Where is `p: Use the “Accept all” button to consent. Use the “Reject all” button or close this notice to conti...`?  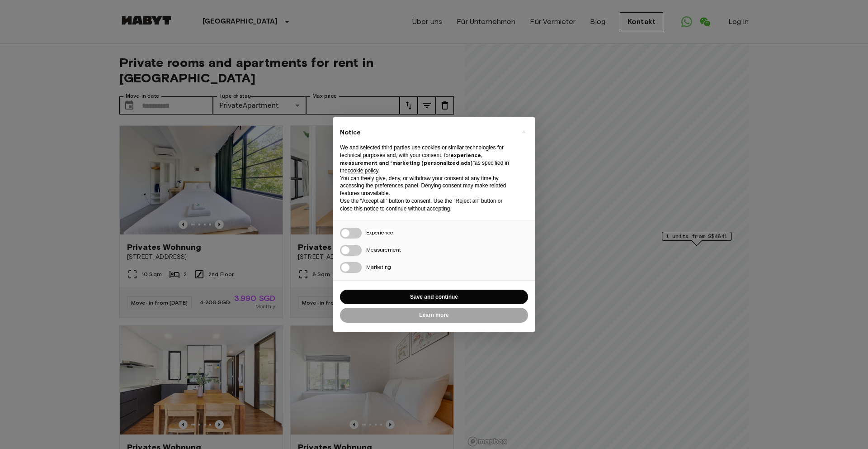
p: Use the “Accept all” button to consent. Use the “Reject all” button or close this notice to conti... is located at coordinates (427, 205).